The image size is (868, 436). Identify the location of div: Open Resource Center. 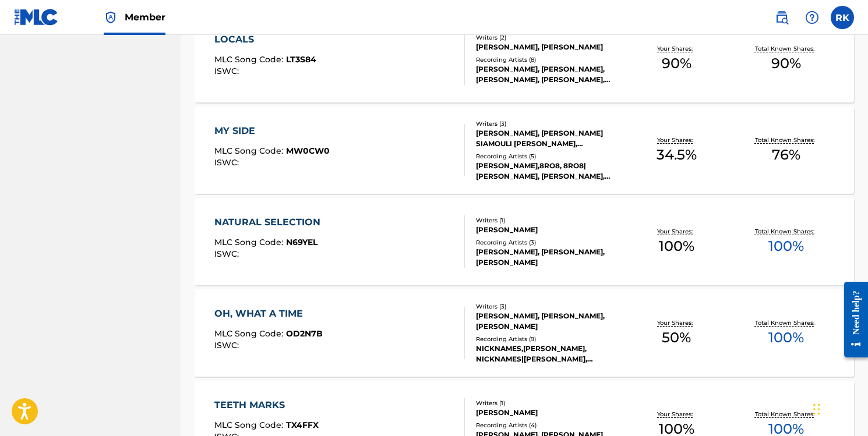
(21, 48).